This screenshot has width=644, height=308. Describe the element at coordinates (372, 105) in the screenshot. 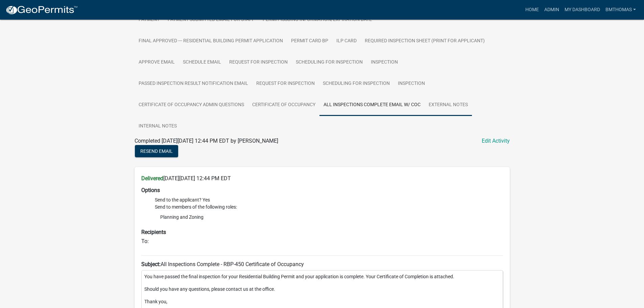

I see `a: All Inspections Complete Email W/ COC` at that location.